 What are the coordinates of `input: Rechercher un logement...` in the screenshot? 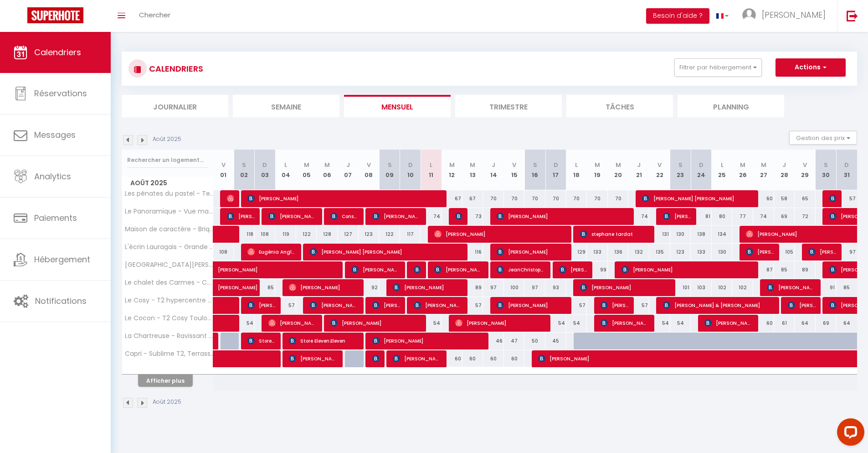 It's located at (168, 160).